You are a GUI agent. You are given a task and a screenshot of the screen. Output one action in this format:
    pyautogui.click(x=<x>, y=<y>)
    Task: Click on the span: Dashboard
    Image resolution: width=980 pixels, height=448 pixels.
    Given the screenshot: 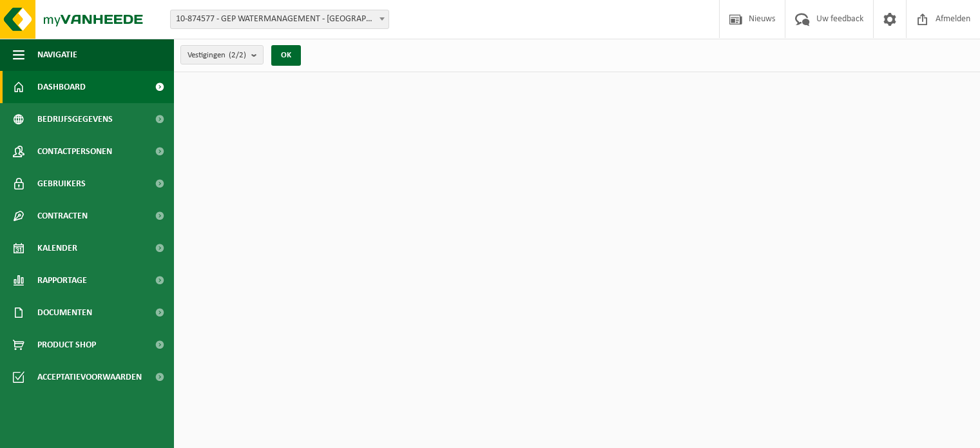 What is the action you would take?
    pyautogui.click(x=61, y=87)
    